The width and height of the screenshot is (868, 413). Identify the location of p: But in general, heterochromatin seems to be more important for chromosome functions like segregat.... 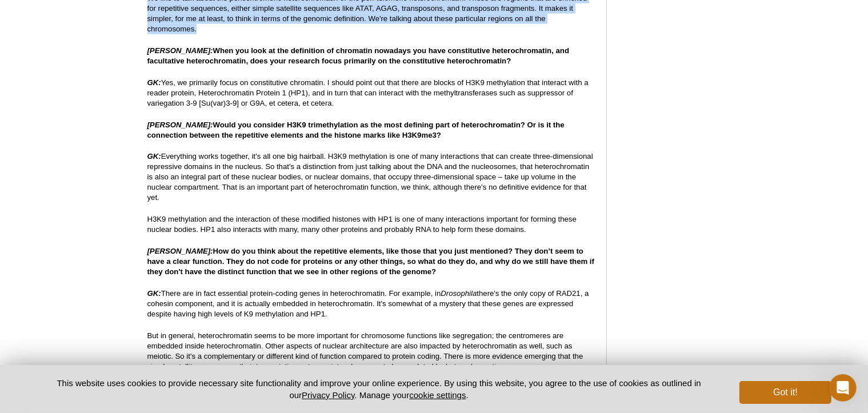
(371, 352).